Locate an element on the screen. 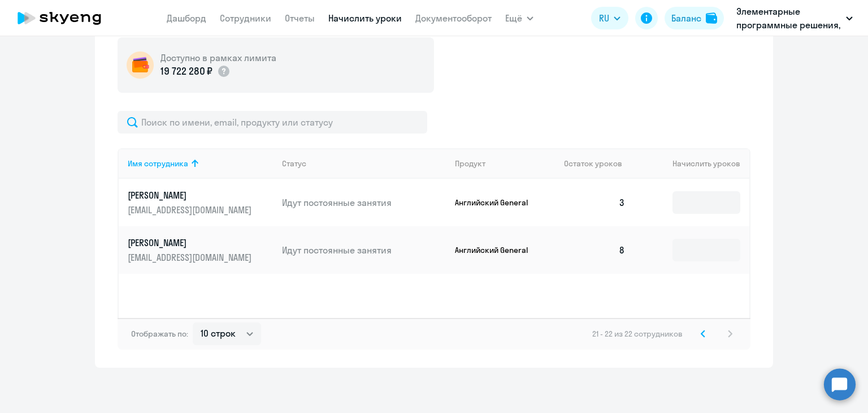  td: 3 is located at coordinates (594, 202).